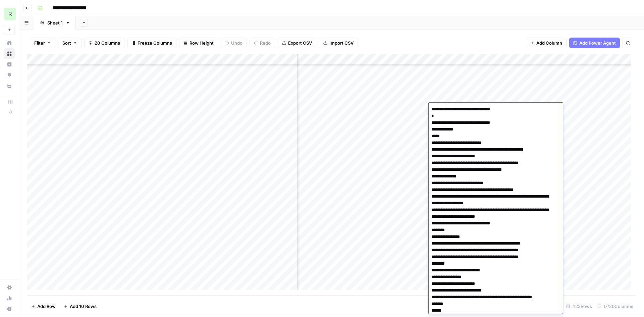 The width and height of the screenshot is (644, 317). Describe the element at coordinates (594, 43) in the screenshot. I see `button: Add Power Agent` at that location.